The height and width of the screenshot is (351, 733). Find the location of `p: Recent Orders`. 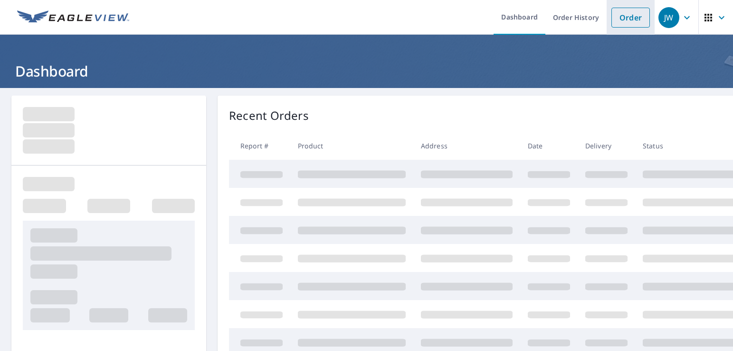

p: Recent Orders is located at coordinates (269, 115).